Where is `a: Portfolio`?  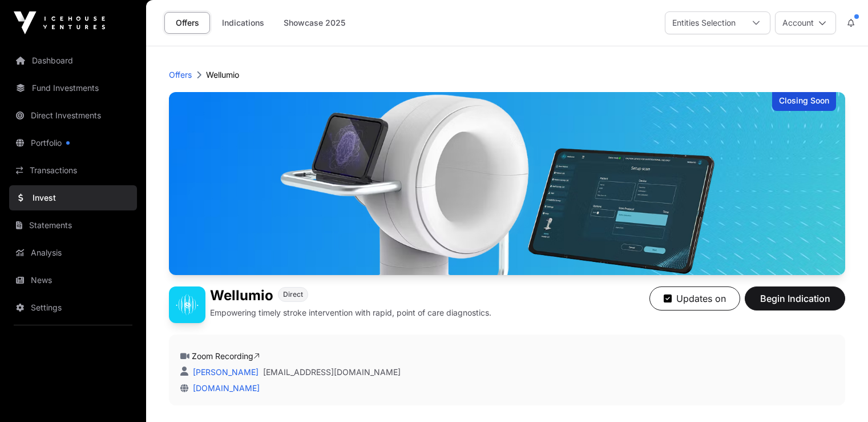
a: Portfolio is located at coordinates (73, 143).